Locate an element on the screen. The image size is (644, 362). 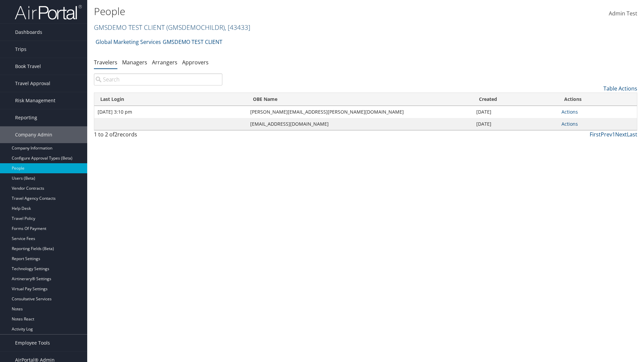
th: Actions is located at coordinates (597, 99).